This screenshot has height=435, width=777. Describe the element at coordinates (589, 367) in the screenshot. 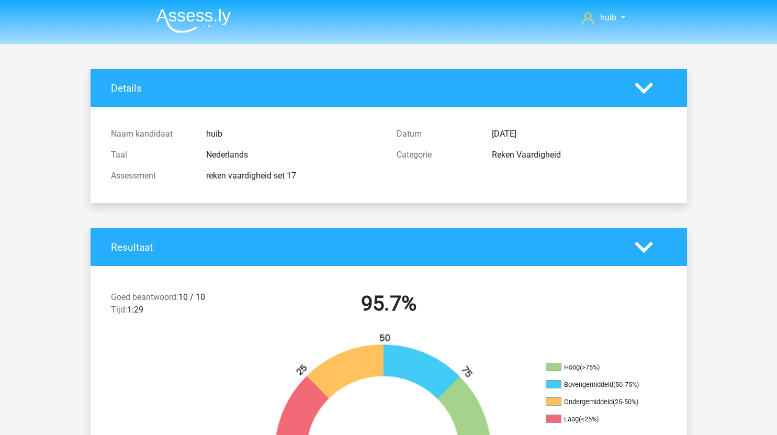

I see `div: (>75%)` at that location.